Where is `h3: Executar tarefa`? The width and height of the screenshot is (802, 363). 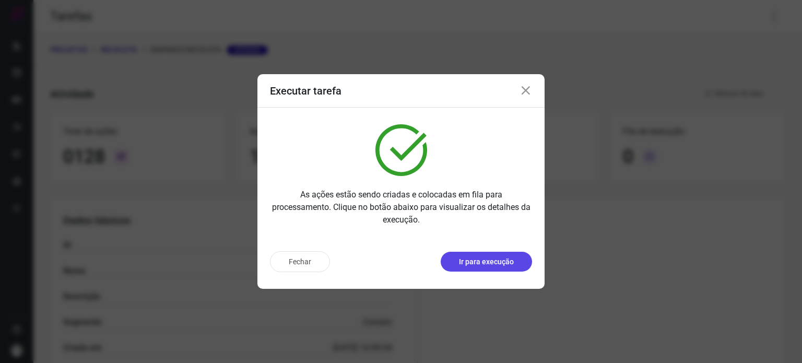
h3: Executar tarefa is located at coordinates (305, 91).